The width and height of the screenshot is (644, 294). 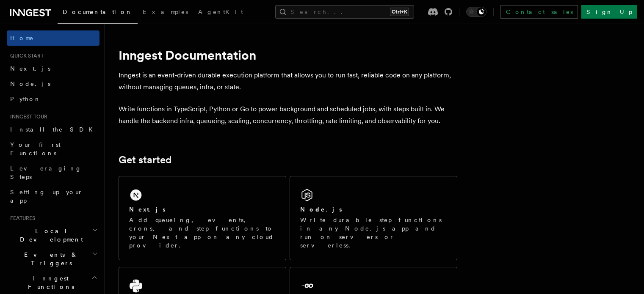 What do you see at coordinates (288, 81) in the screenshot?
I see `p: Inngest is an event-driven durable execution platform that allows you to run fast, reliable code ...` at bounding box center [288, 81].